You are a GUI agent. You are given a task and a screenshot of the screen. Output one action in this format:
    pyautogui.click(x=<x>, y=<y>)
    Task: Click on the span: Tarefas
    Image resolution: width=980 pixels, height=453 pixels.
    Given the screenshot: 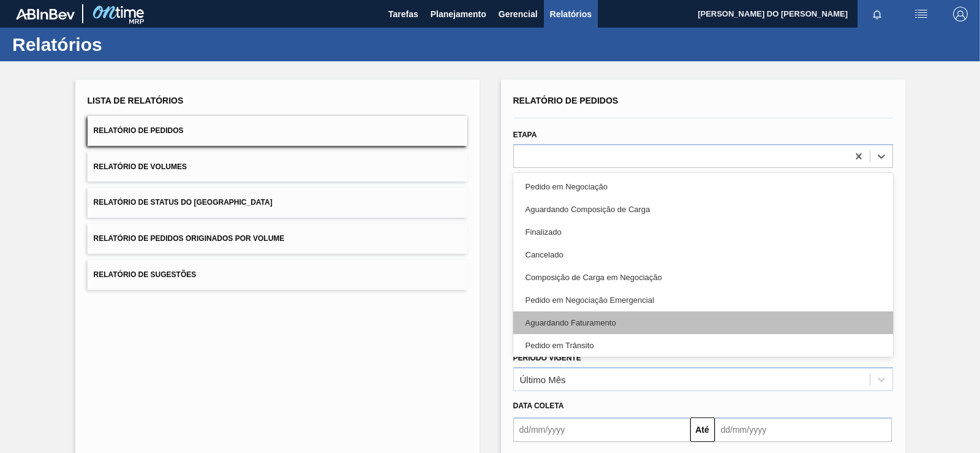 What is the action you would take?
    pyautogui.click(x=403, y=14)
    